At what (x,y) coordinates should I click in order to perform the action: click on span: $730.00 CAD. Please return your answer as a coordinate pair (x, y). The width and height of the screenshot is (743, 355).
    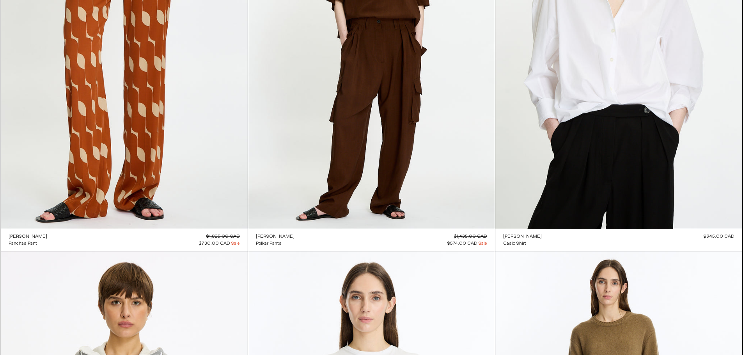
    Looking at the image, I should click on (215, 244).